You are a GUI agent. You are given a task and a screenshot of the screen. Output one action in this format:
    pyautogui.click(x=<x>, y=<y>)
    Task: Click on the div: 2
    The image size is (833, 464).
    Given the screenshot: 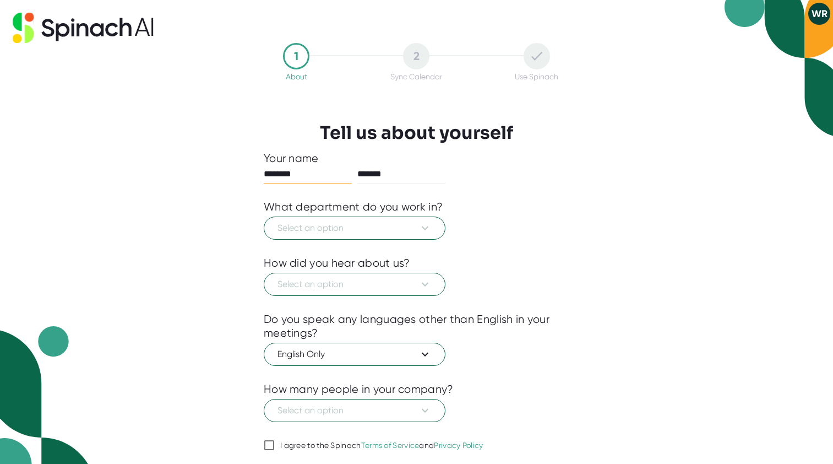 What is the action you would take?
    pyautogui.click(x=416, y=56)
    